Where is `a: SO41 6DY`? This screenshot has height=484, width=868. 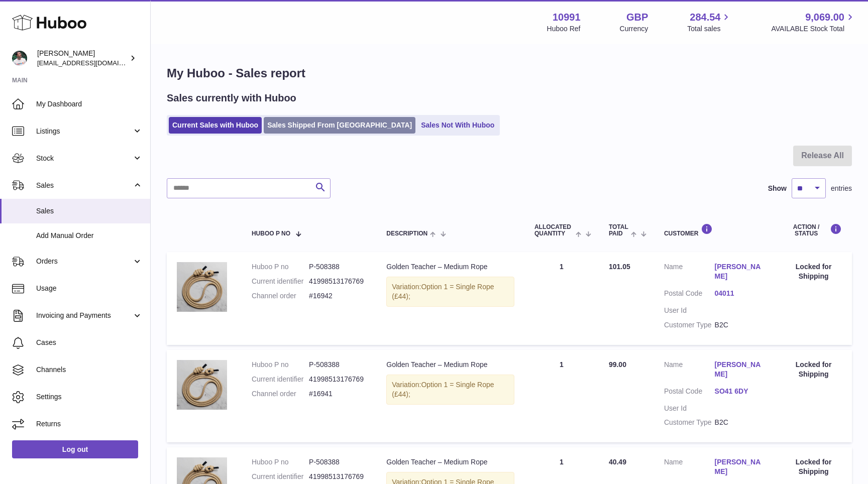 a: SO41 6DY is located at coordinates (740, 391).